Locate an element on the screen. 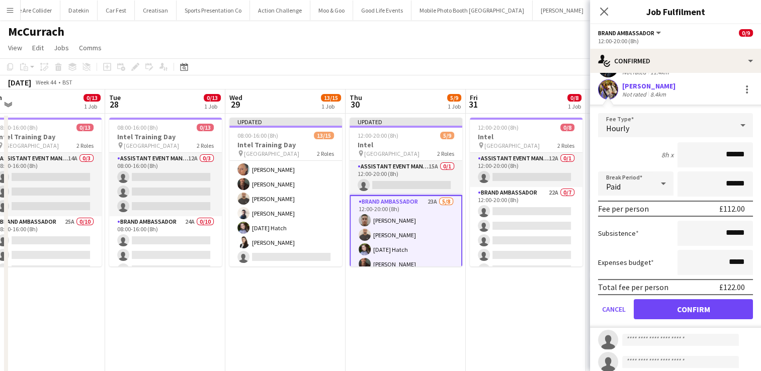 The height and width of the screenshot is (371, 761). app-card-role: Brand Ambassador22A0/712:00-20:00 (8h) is located at coordinates (526, 248).